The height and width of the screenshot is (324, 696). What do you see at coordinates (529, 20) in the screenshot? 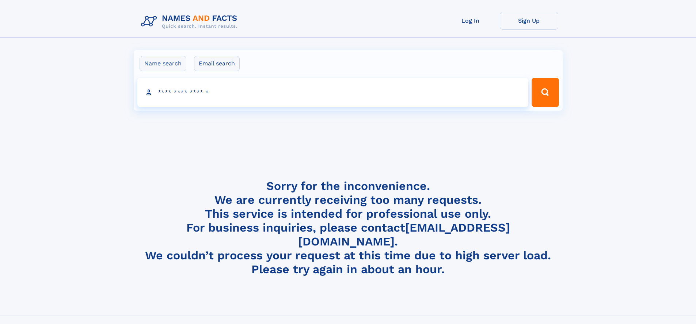
I see `a: Sign Up` at bounding box center [529, 20].